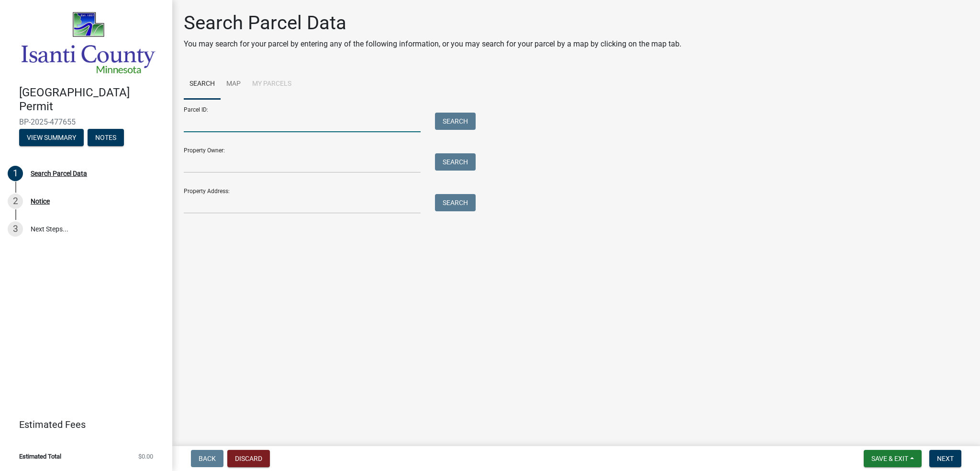 The height and width of the screenshot is (471, 980). I want to click on span: $0.00, so click(145, 456).